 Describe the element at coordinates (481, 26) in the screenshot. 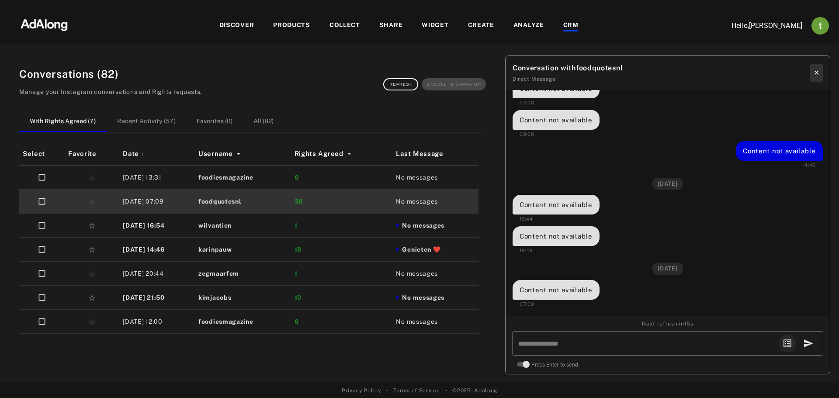

I see `div: CREATE` at that location.